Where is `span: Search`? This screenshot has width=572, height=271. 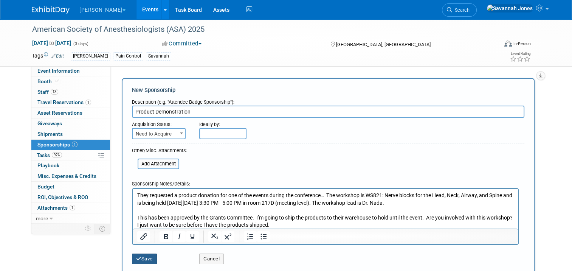
span: Search is located at coordinates (461, 10).